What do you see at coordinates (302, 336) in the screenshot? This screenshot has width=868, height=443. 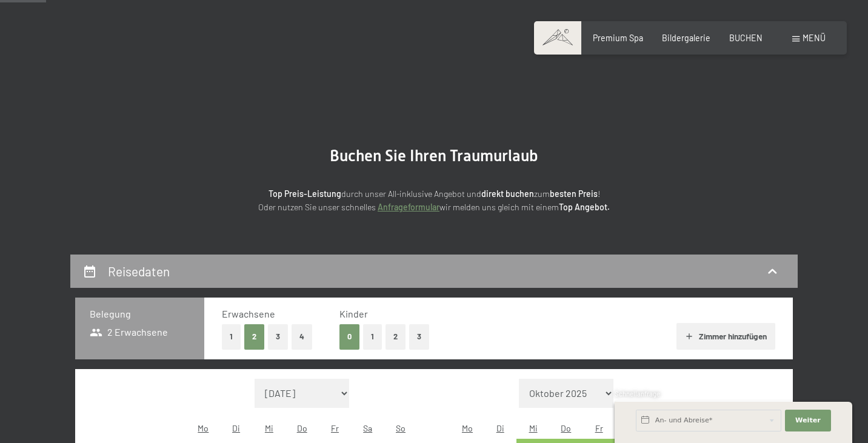 I see `button: 4` at bounding box center [302, 336].